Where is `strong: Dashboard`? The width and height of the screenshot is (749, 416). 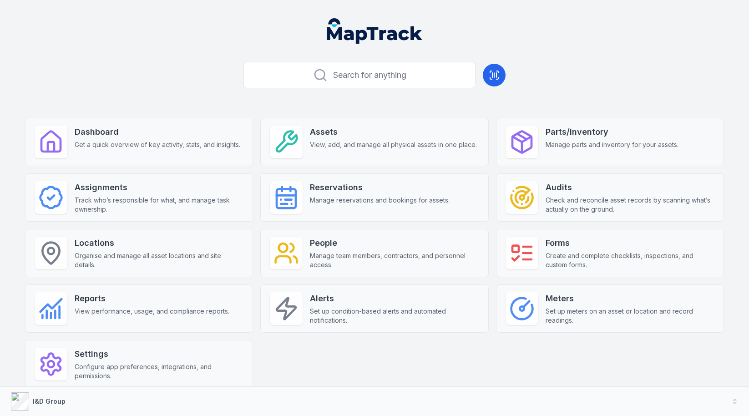 strong: Dashboard is located at coordinates (157, 132).